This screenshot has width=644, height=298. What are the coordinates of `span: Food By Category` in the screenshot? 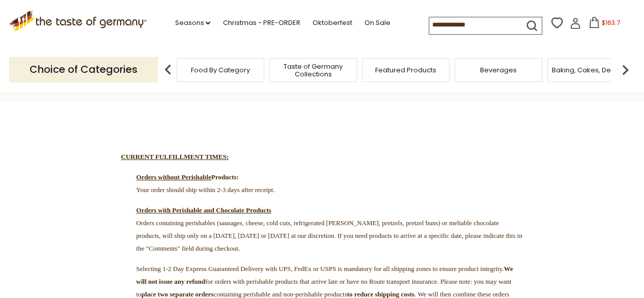 It's located at (220, 70).